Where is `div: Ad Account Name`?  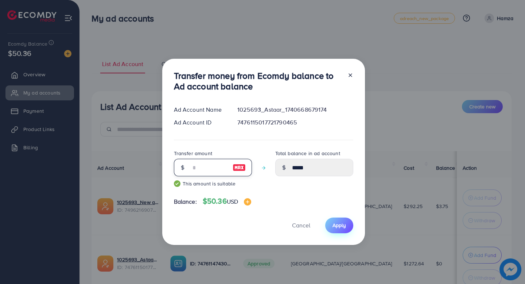 div: Ad Account Name is located at coordinates (200, 109).